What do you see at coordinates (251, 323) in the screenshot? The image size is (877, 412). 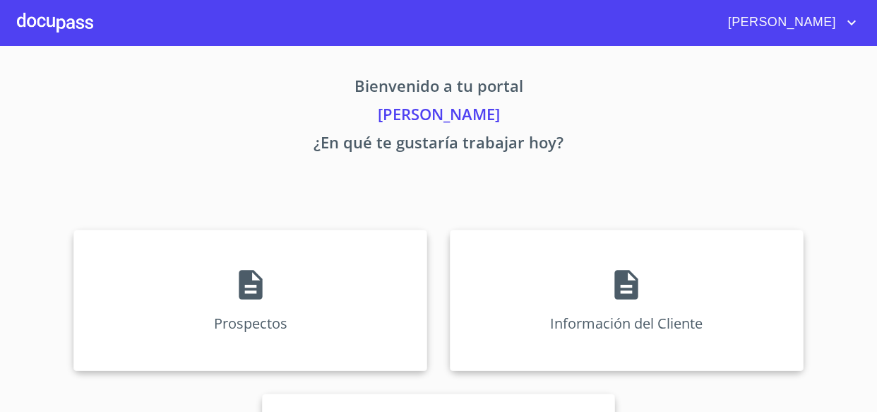 I see `p: Prospectos` at bounding box center [251, 323].